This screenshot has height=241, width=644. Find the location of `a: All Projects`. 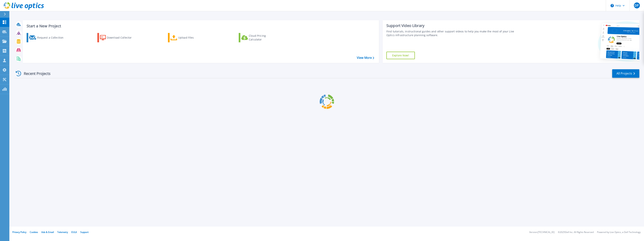

a: All Projects is located at coordinates (625, 73).